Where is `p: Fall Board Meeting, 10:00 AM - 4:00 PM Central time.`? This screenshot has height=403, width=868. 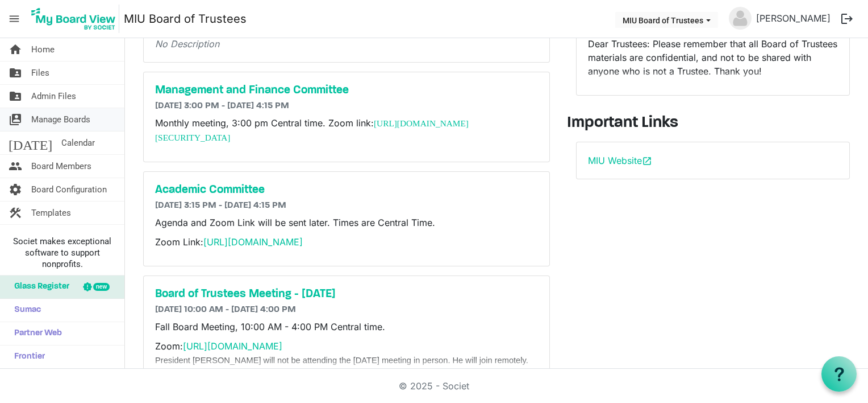
p: Fall Board Meeting, 10:00 AM - 4:00 PM Central time. is located at coordinates (347, 326).